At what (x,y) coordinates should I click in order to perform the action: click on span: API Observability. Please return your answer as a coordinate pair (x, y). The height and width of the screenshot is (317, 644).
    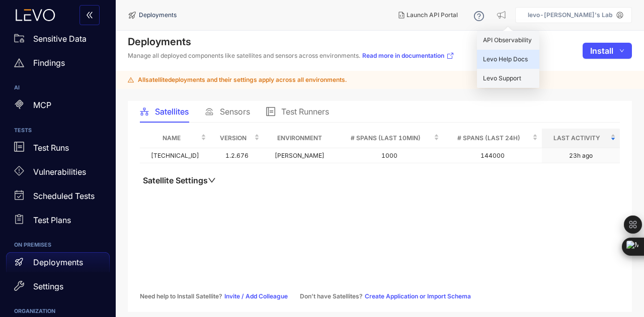
    Looking at the image, I should click on (507, 40).